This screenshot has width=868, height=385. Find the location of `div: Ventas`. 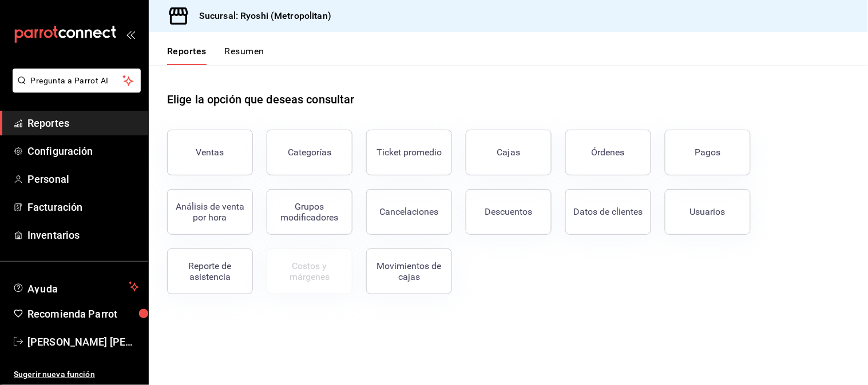

div: Ventas is located at coordinates (210, 152).